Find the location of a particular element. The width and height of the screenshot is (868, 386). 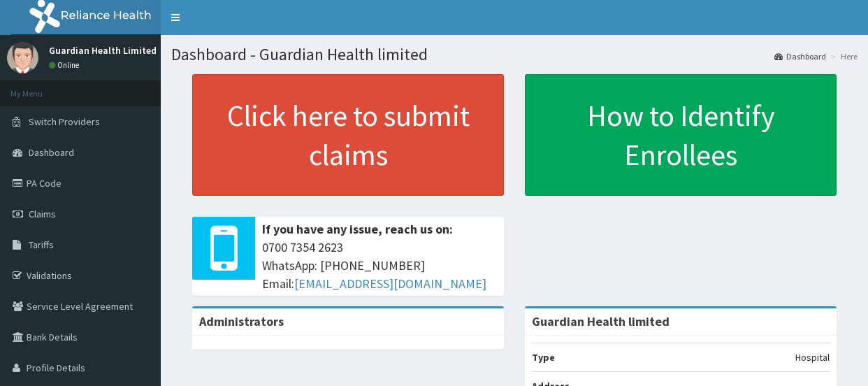

li: Here is located at coordinates (842, 56).